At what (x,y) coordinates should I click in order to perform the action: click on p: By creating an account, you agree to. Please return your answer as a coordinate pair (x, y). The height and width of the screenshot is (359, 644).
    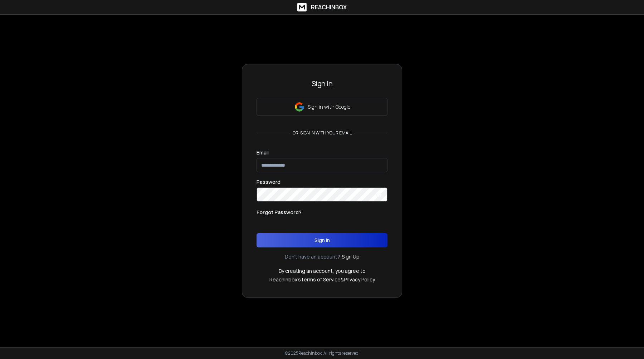
    Looking at the image, I should click on (322, 271).